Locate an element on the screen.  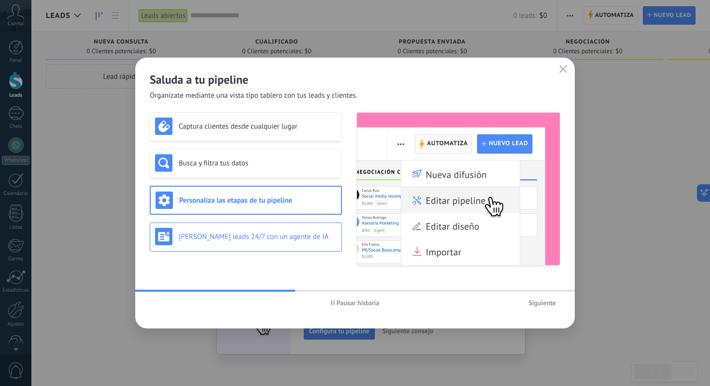
button: Siguiente is located at coordinates (542, 302).